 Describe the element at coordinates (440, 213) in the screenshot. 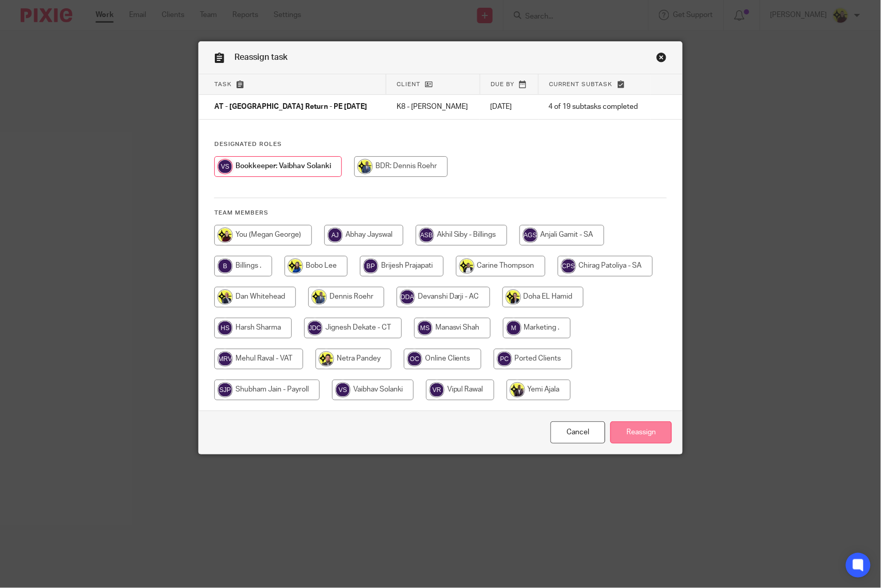

I see `h4: Team members` at that location.